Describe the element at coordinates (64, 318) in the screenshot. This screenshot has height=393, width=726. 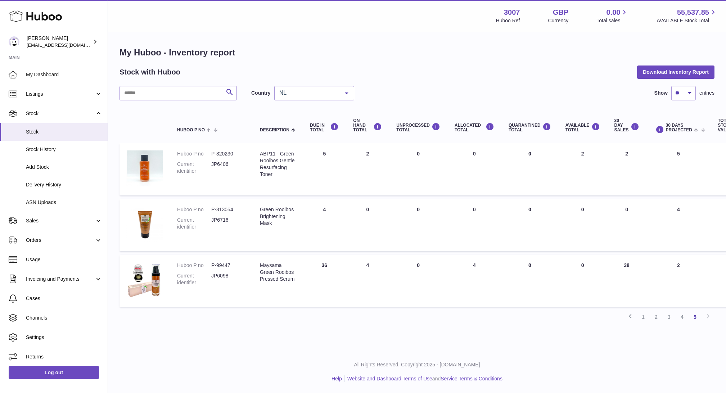
I see `span: Channels` at that location.